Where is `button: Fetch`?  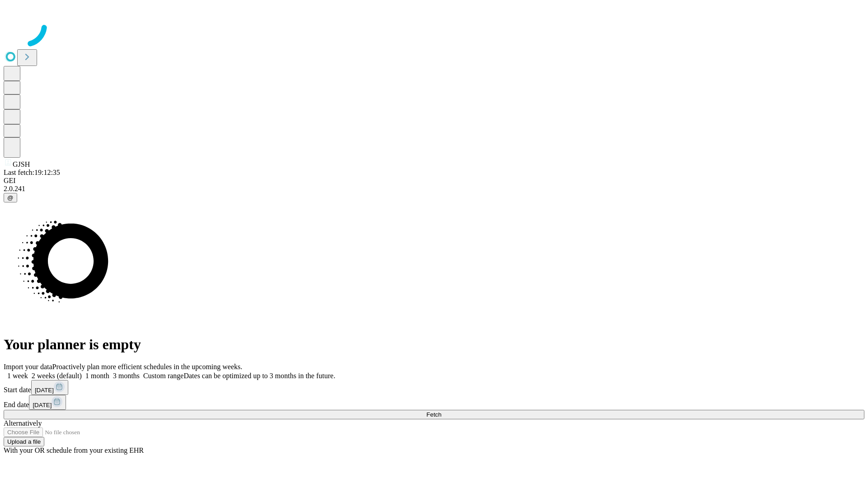 button: Fetch is located at coordinates (434, 414).